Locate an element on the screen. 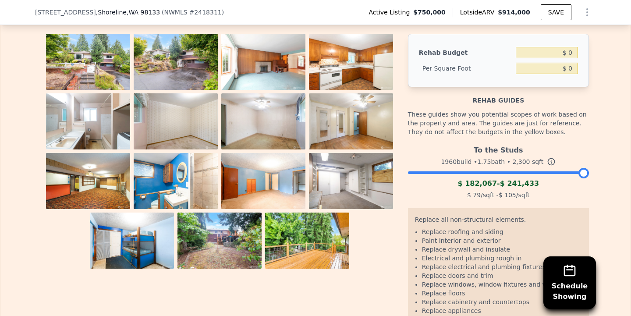  img: Property Photo 7 is located at coordinates (263, 121).